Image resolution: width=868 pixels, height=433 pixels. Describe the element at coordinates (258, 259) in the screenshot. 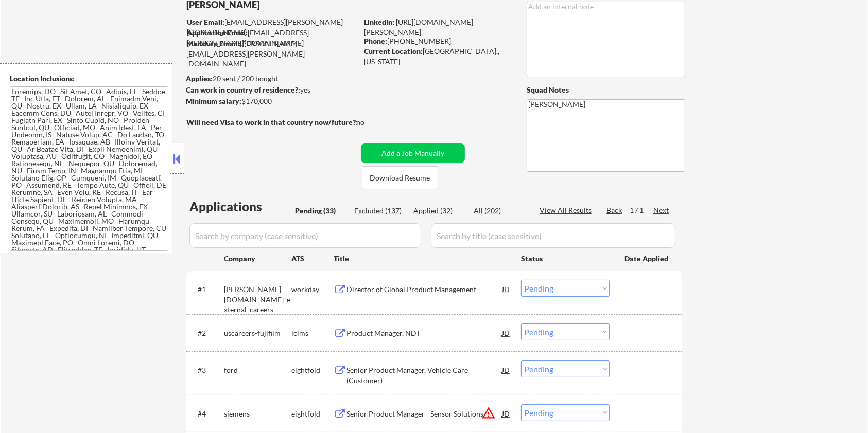

I see `div: Company` at that location.